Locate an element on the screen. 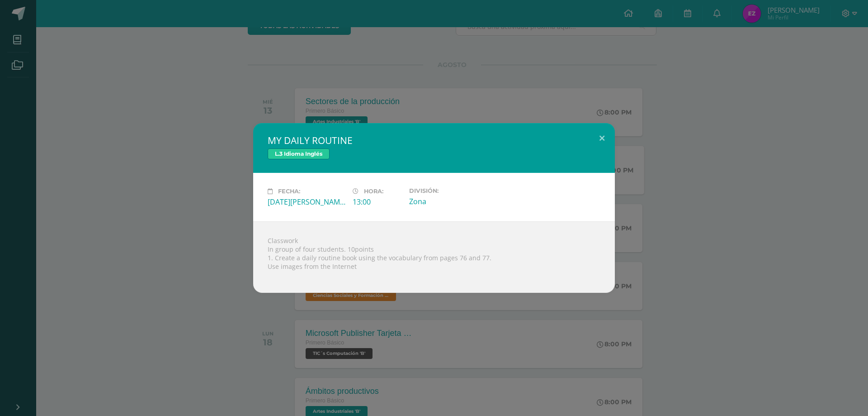 The width and height of the screenshot is (868, 416). span: Fecha: is located at coordinates (289, 191).